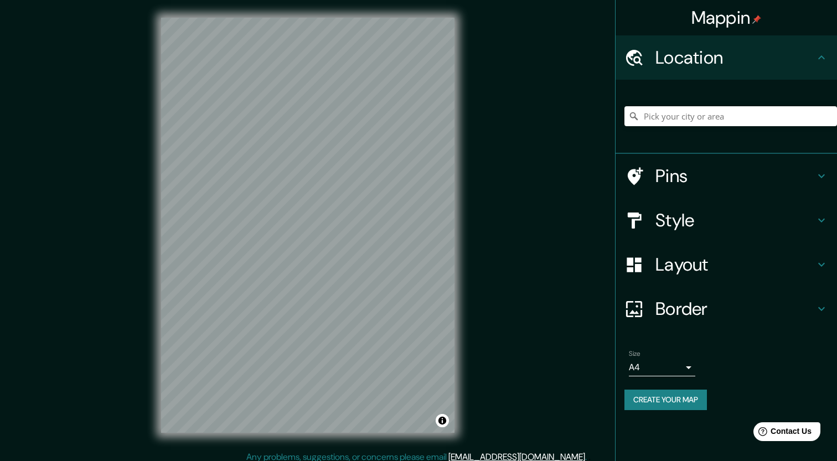 Image resolution: width=837 pixels, height=461 pixels. What do you see at coordinates (727, 18) in the screenshot?
I see `h4: Mappin` at bounding box center [727, 18].